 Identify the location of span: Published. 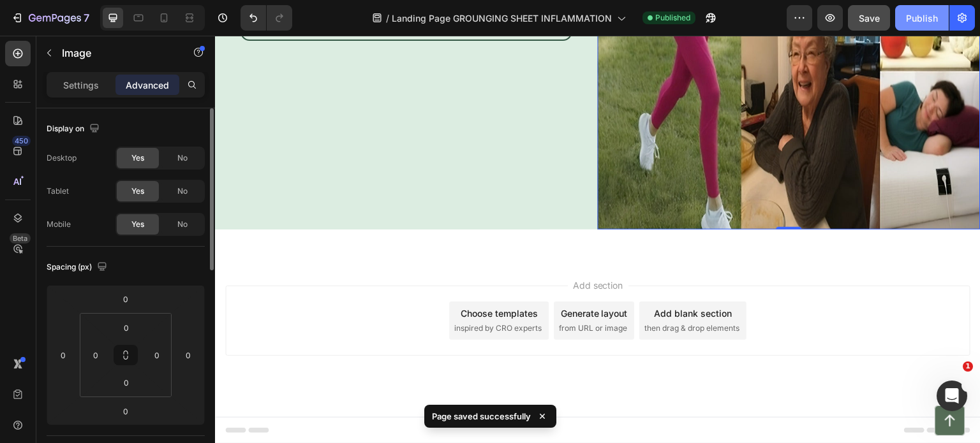
(672, 18).